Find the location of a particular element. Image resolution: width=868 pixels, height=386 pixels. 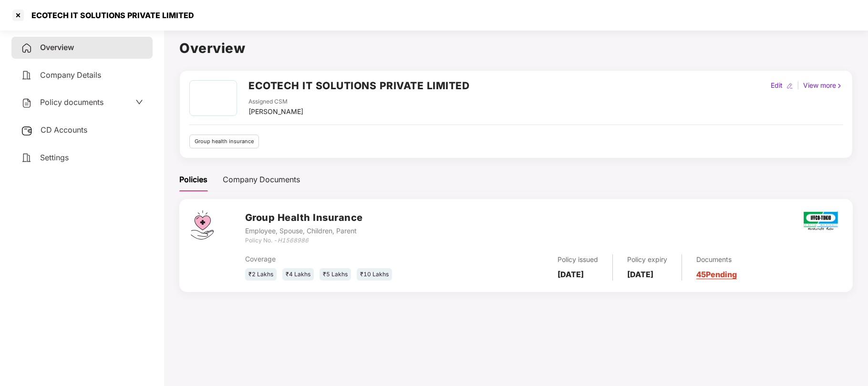

i: H1568986 is located at coordinates (293, 240).